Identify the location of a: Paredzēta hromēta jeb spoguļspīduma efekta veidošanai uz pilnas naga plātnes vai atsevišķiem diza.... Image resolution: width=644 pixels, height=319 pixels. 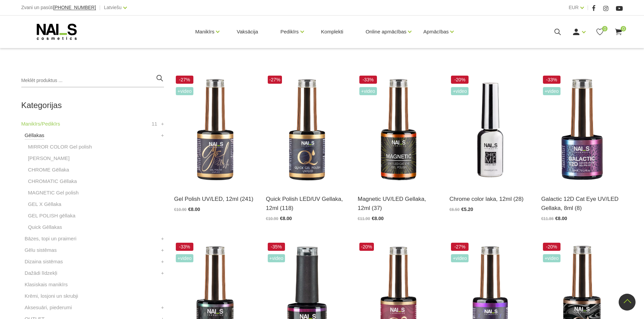
(490, 130).